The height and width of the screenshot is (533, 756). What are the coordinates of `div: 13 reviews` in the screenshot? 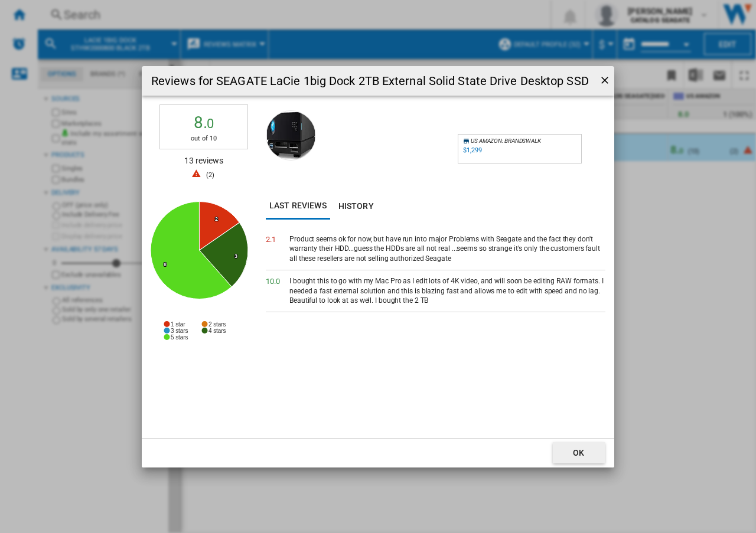 It's located at (204, 164).